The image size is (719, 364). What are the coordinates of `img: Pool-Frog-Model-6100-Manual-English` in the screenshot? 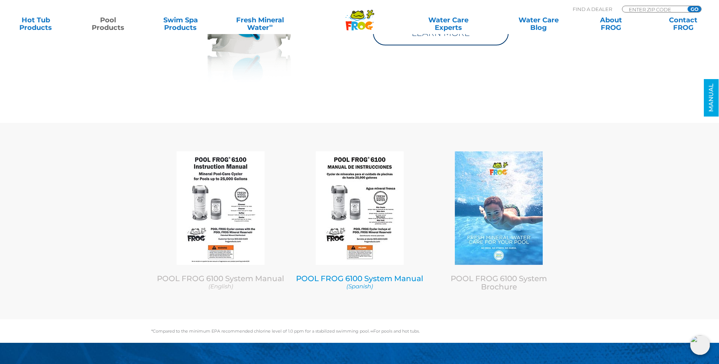 It's located at (220, 208).